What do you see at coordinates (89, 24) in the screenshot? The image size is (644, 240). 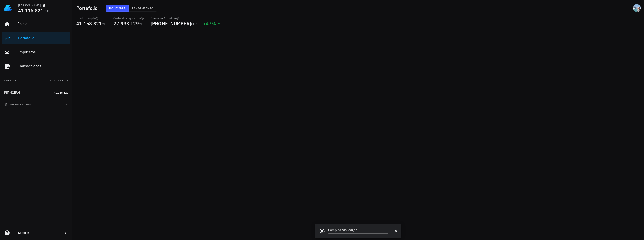 I see `span: 41.158.821` at bounding box center [89, 24].